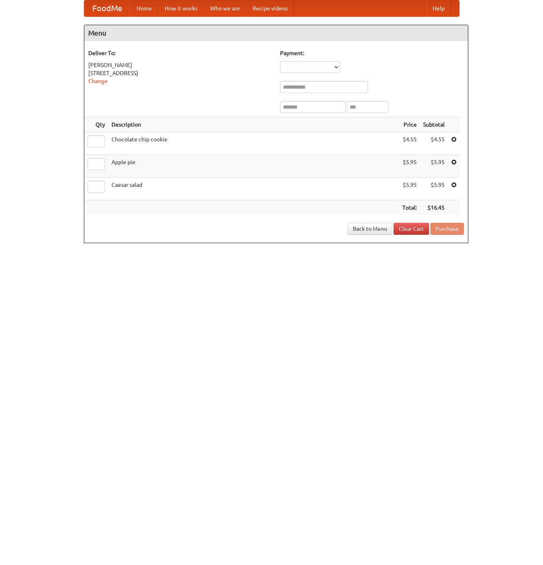  What do you see at coordinates (447, 229) in the screenshot?
I see `button: Purchase` at bounding box center [447, 229].